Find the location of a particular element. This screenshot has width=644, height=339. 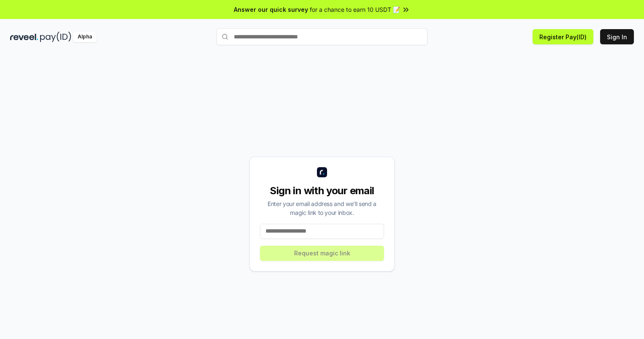

span: Answer our quick survey is located at coordinates (271, 9).